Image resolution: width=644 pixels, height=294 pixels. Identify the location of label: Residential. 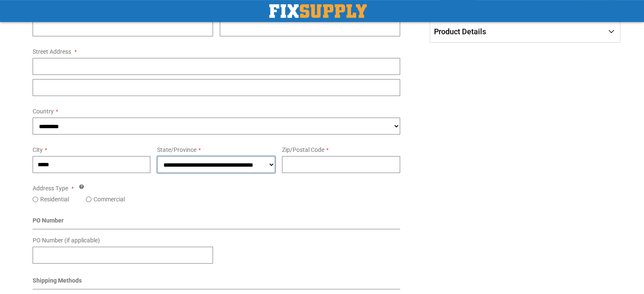
(54, 199).